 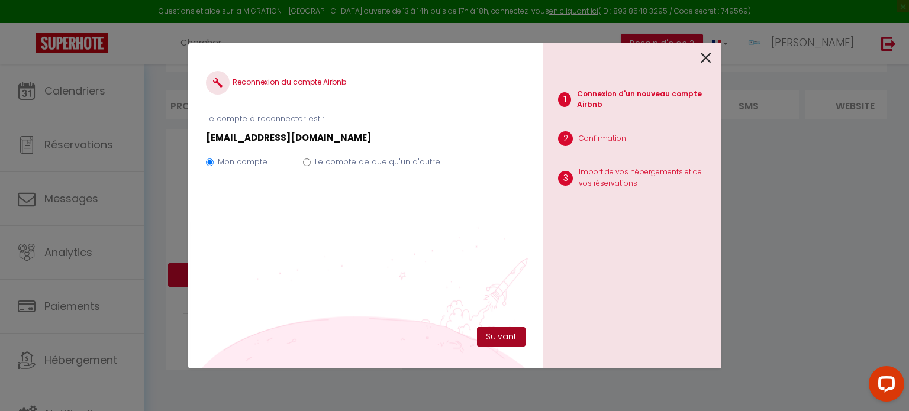 What do you see at coordinates (501, 337) in the screenshot?
I see `button: Suivant` at bounding box center [501, 337].